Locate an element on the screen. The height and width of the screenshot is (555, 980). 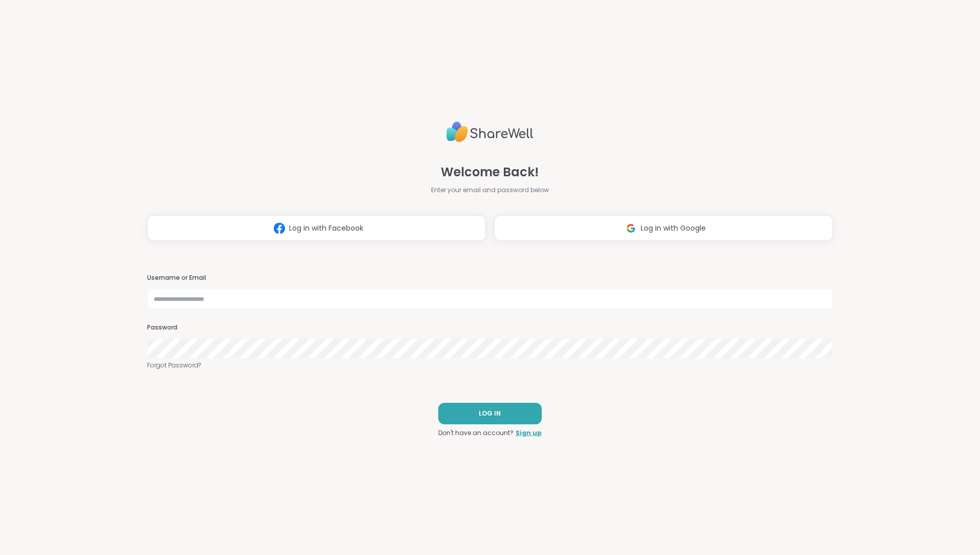
span: LOG IN is located at coordinates (489, 413).